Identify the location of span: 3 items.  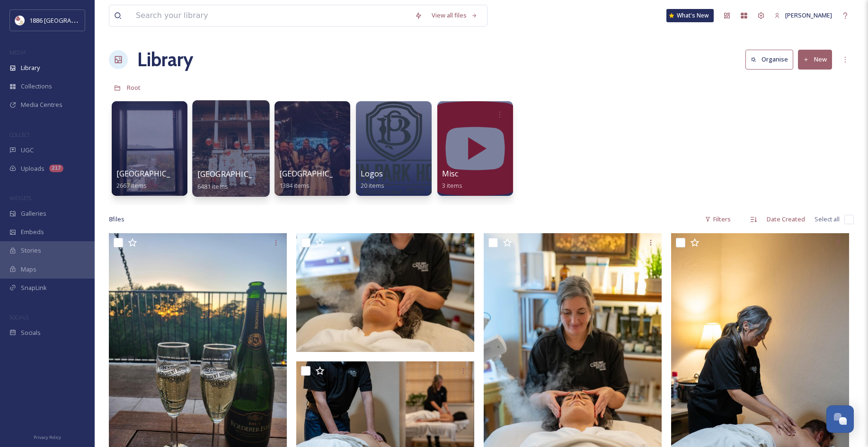
(452, 185).